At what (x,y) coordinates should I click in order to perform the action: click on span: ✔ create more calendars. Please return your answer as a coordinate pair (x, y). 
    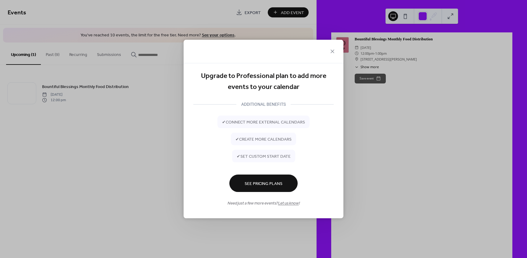
    Looking at the image, I should click on (264, 139).